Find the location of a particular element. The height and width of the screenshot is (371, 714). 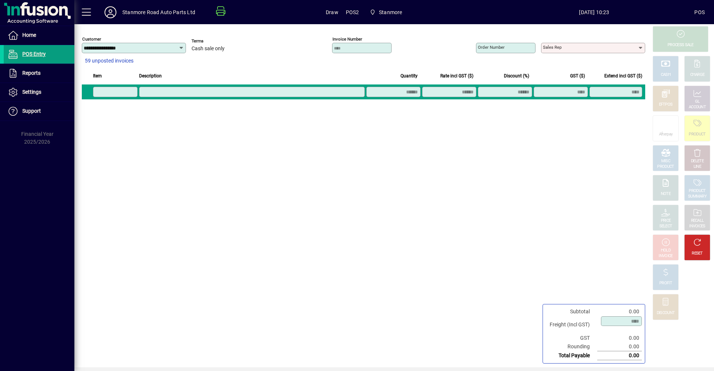

span: Cash sale only is located at coordinates (208, 49).